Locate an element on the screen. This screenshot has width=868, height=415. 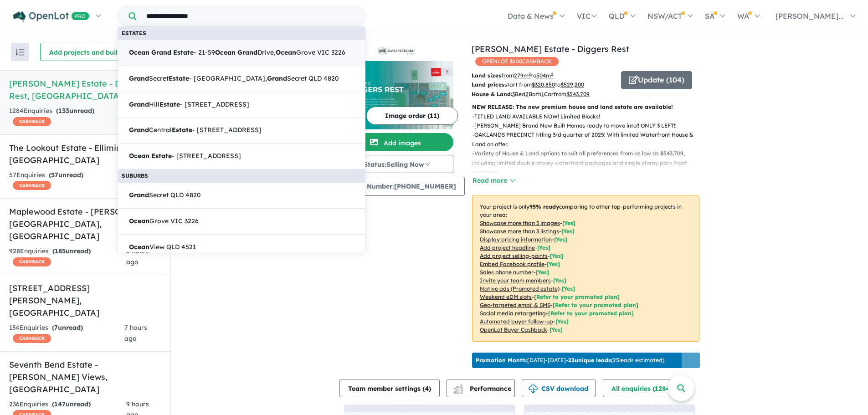
u: OpenLot Buyer Cashback is located at coordinates (514, 329).